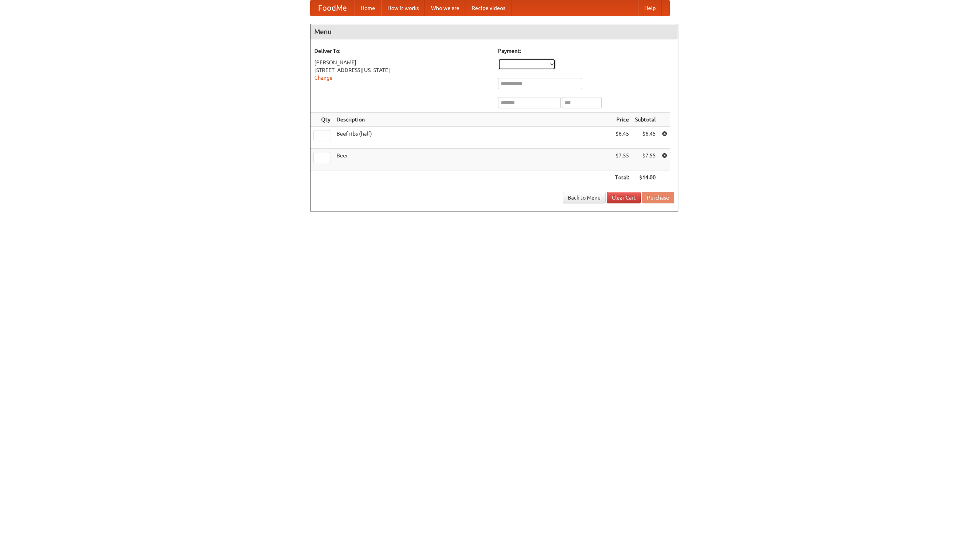 Image resolution: width=980 pixels, height=542 pixels. I want to click on td: Beer, so click(473, 159).